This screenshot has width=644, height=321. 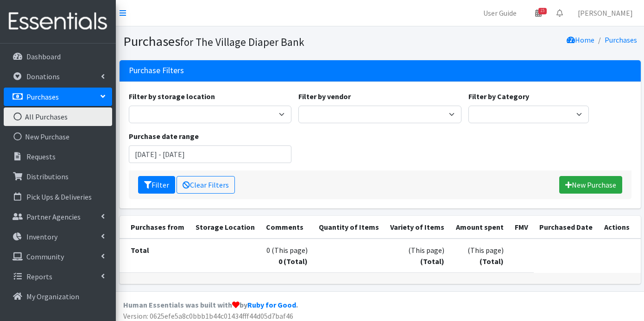 I want to click on th: FMV, so click(x=521, y=227).